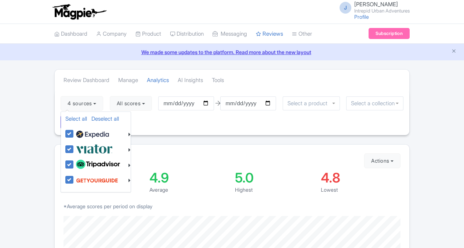 This screenshot has height=248, width=464. What do you see at coordinates (454, 51) in the screenshot?
I see `button: Close announcement` at bounding box center [454, 51].